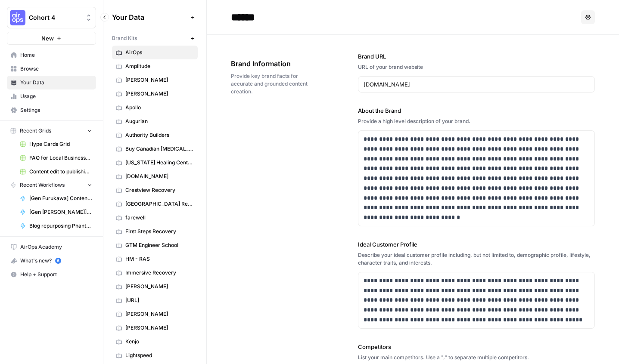 This screenshot has height=364, width=619. What do you see at coordinates (154, 135) in the screenshot?
I see `a: Authority Builders` at bounding box center [154, 135].